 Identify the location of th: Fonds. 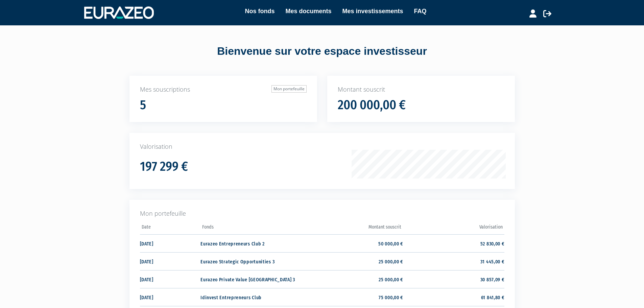
(251, 228).